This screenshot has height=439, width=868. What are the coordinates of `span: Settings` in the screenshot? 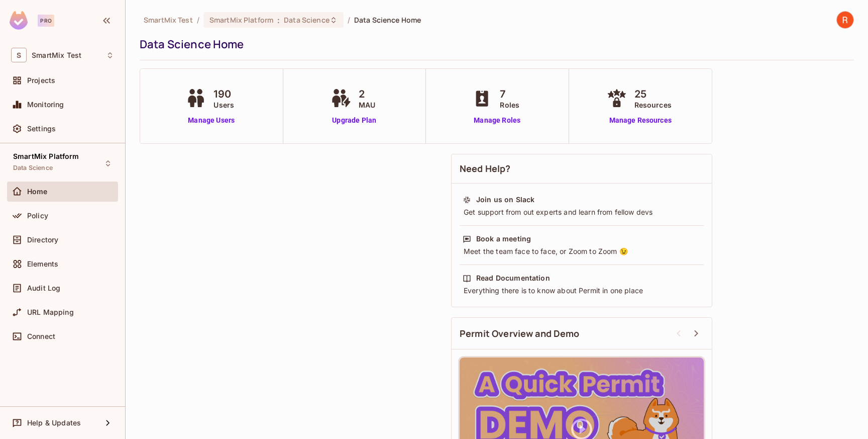 It's located at (41, 129).